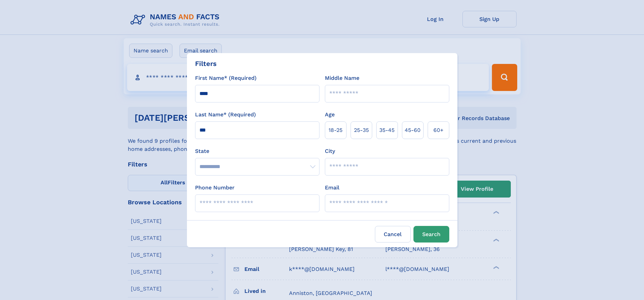 The height and width of the screenshot is (300, 644). Describe the element at coordinates (225, 115) in the screenshot. I see `label: Last Name* (Required)` at that location.